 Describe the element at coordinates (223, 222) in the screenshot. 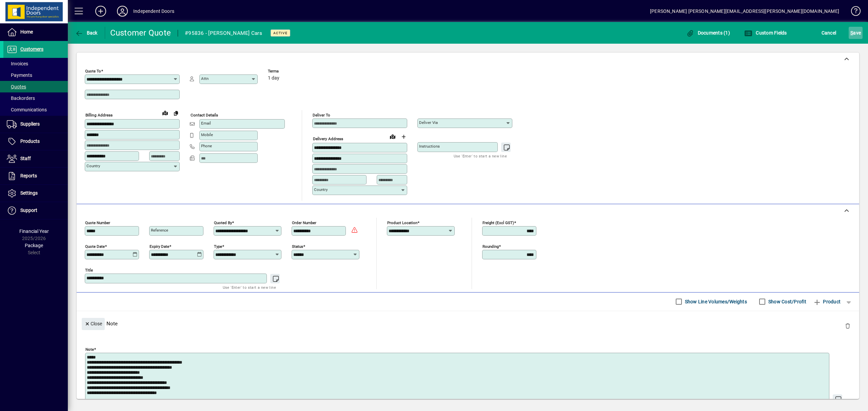

I see `mat-label: Quoted by` at that location.